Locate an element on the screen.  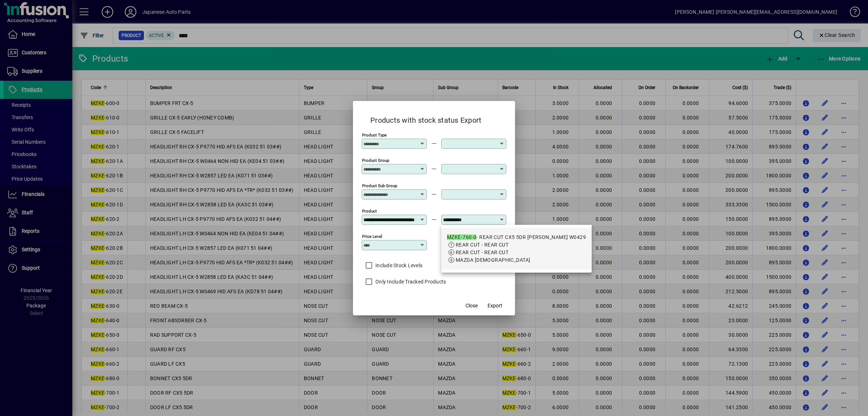
span: Close is located at coordinates (472, 306).